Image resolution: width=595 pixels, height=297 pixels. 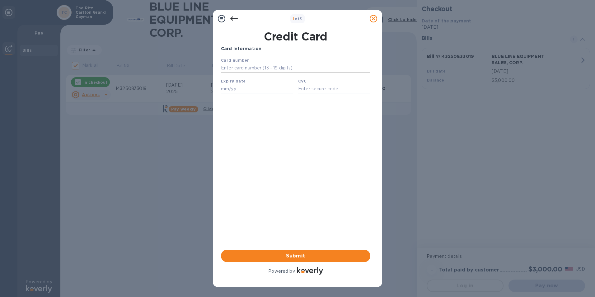 What do you see at coordinates (296, 36) in the screenshot?
I see `h1: Credit Card` at bounding box center [296, 36].